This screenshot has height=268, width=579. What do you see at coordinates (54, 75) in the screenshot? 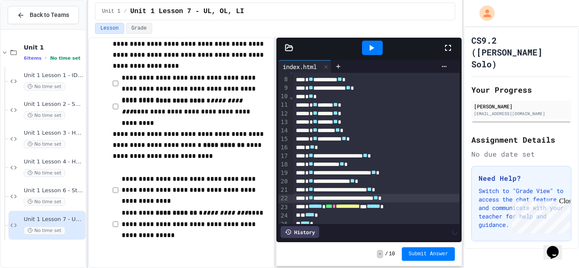
I see `span: Unit 1 Lesson 1 - IDE Interaction` at bounding box center [54, 75].